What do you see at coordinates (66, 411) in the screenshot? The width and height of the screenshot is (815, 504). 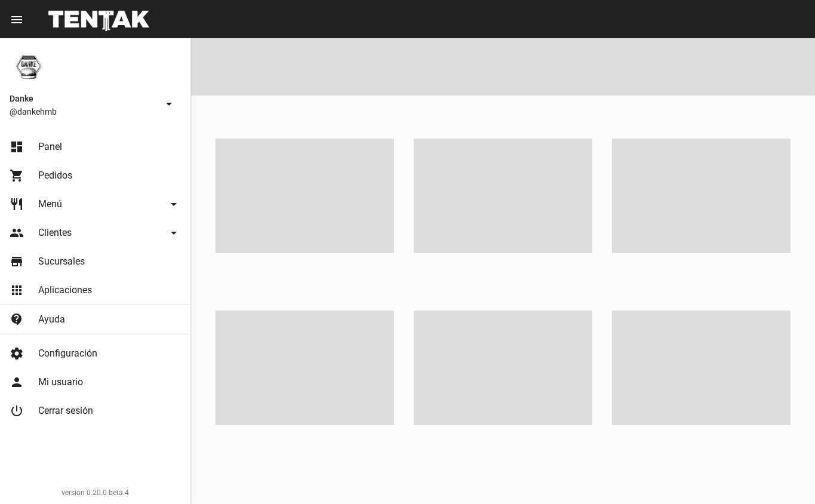 I see `span: Cerrar sesión` at bounding box center [66, 411].